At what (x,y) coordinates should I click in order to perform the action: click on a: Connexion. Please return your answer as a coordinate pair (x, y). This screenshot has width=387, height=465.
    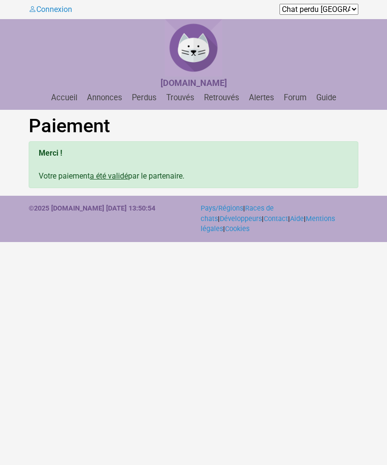
    Looking at the image, I should click on (50, 9).